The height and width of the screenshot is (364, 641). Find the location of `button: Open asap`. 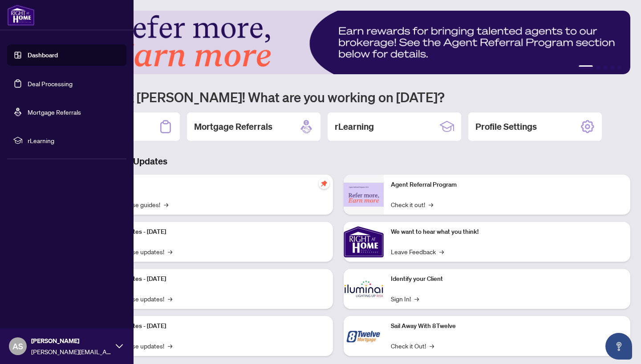

button: Open asap is located at coordinates (618, 346).